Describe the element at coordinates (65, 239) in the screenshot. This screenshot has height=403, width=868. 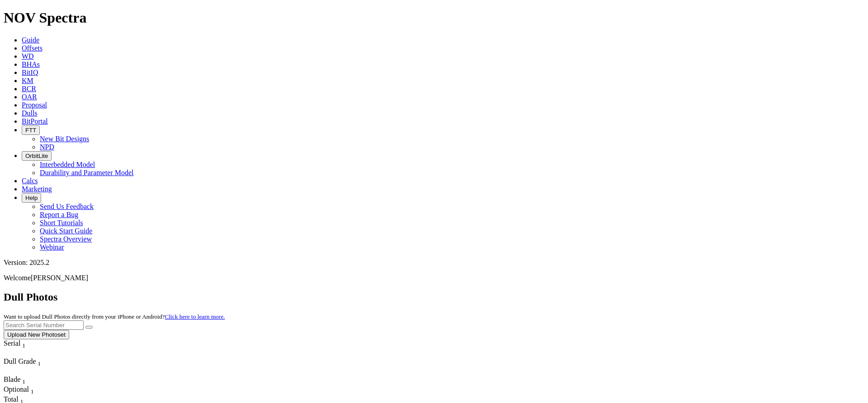
I see `a: Spectra Overview` at that location.